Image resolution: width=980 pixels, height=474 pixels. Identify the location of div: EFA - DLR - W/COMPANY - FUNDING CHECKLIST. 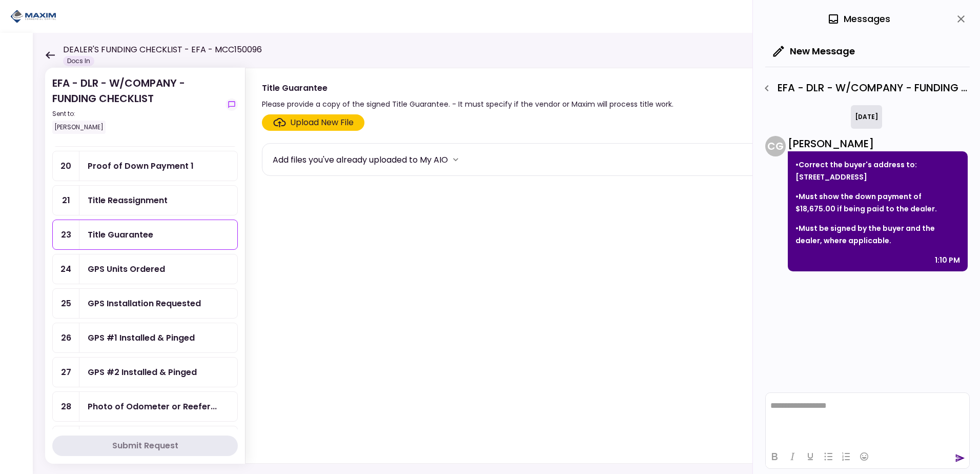
(137, 105).